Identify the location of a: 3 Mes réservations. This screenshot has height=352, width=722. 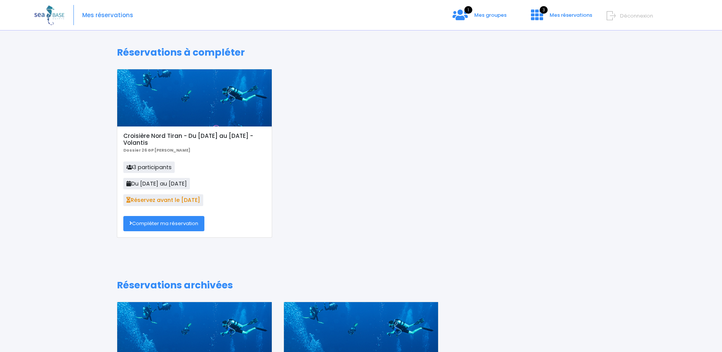
(561, 18).